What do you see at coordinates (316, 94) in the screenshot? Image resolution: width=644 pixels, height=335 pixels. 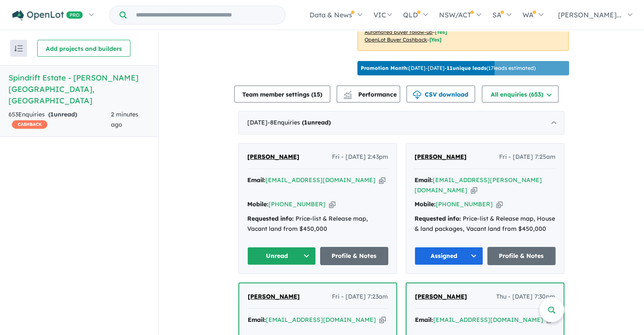 I see `span: 15` at bounding box center [316, 94].